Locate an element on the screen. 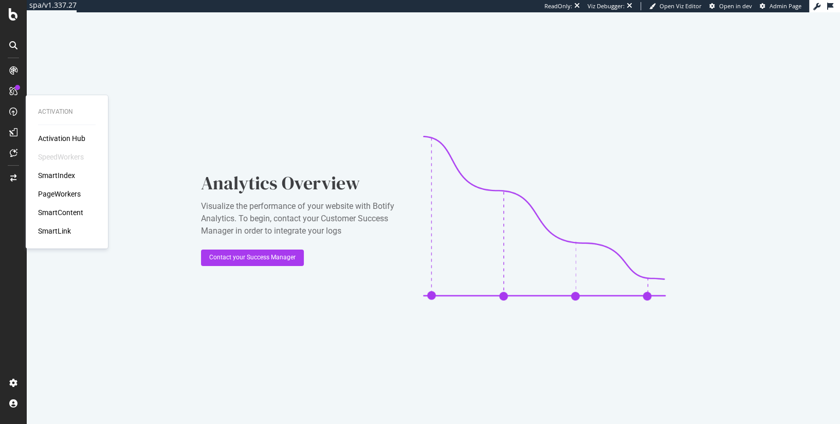  div: Viz Debugger: is located at coordinates (606, 6).